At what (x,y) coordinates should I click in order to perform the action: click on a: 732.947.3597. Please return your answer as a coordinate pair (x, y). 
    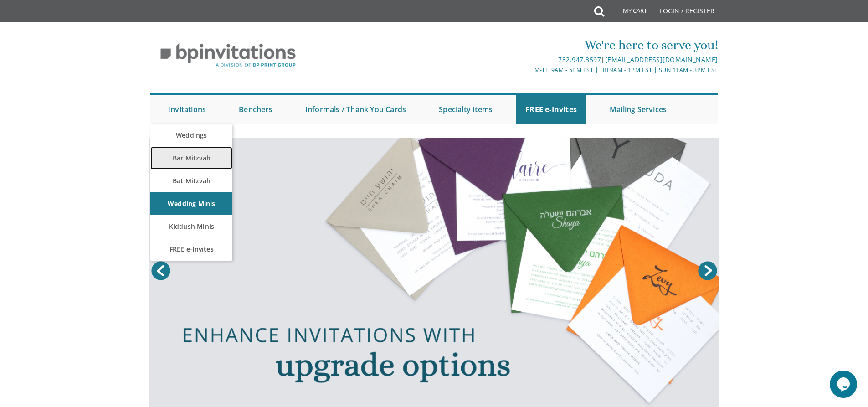
    Looking at the image, I should click on (580, 59).